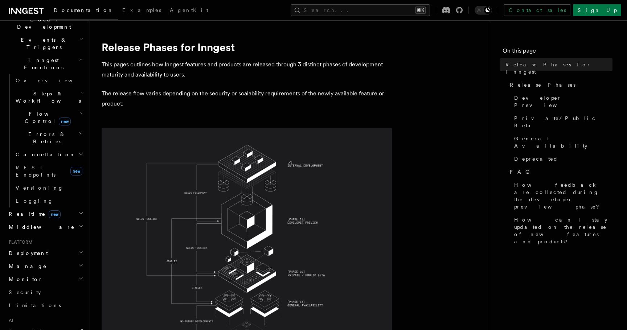 The image size is (627, 330). Describe the element at coordinates (536, 159) in the screenshot. I see `span: Deprecated` at that location.